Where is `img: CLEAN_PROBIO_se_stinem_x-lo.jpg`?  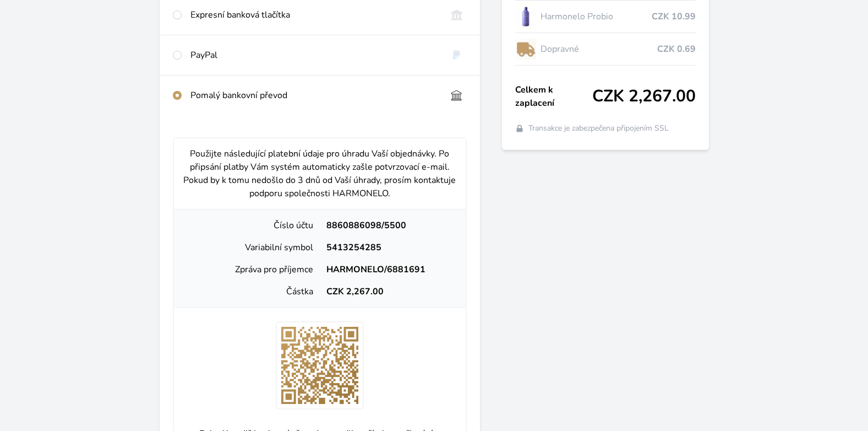
img: CLEAN_PROBIO_se_stinem_x-lo.jpg is located at coordinates (525, 17).